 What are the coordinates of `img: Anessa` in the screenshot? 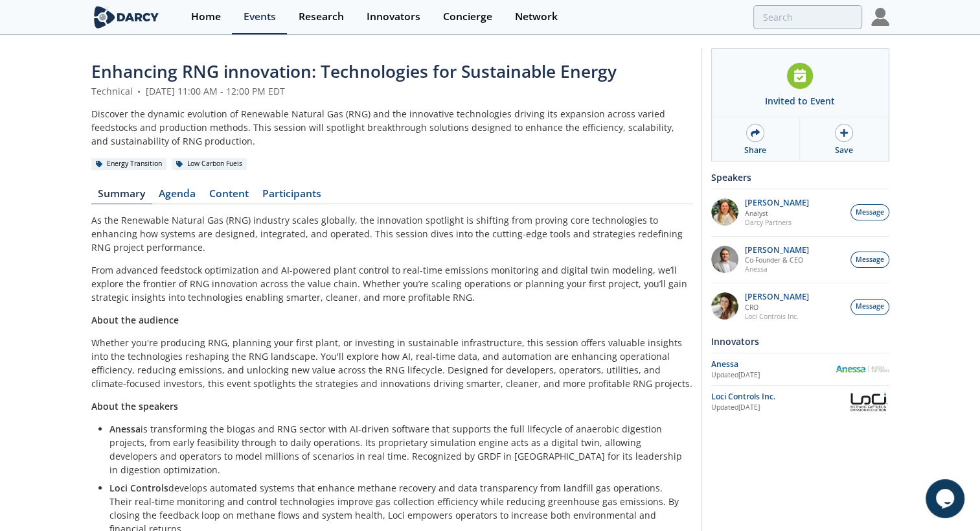 It's located at (862, 369).